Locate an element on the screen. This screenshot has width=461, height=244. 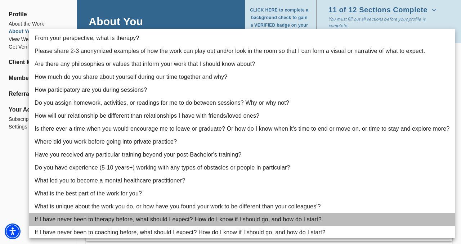
li: Do you assign homework, activities, or readings for me to do between sessions? Why or why not? is located at coordinates (242, 103).